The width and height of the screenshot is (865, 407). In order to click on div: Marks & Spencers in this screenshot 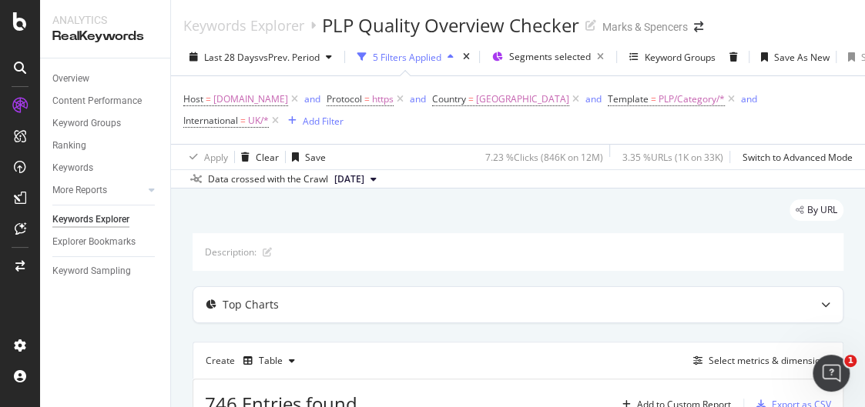, I will do `click(645, 27)`.